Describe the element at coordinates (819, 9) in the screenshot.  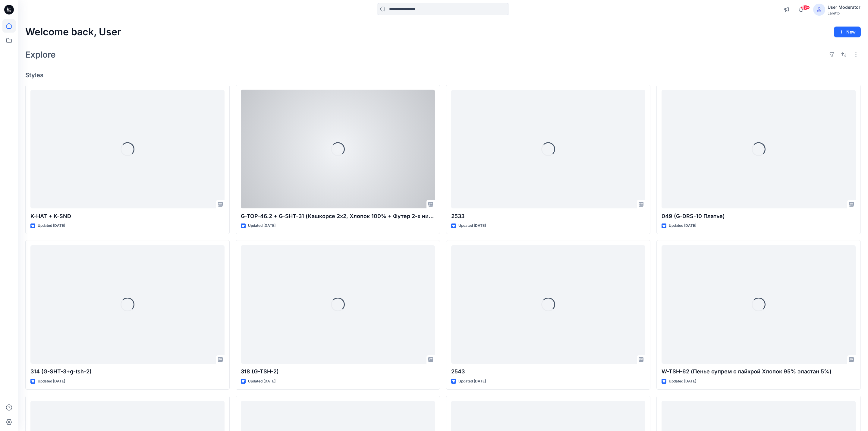
I see `svg: avatar` at that location.